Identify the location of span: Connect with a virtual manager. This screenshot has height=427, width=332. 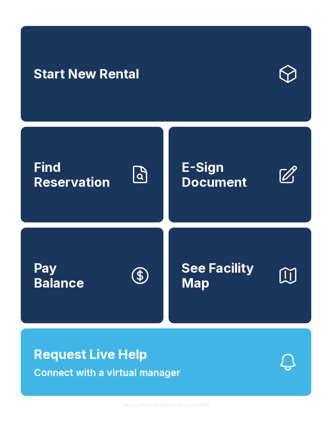
(107, 372).